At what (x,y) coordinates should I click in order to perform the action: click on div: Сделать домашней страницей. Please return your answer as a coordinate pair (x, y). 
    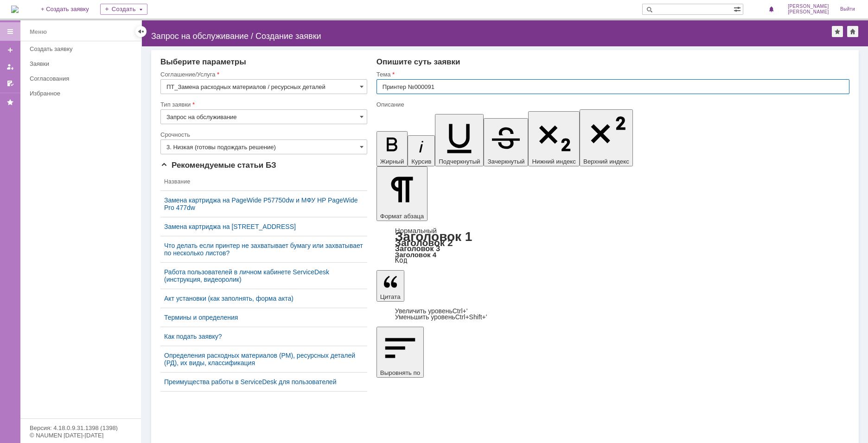
    Looking at the image, I should click on (853, 31).